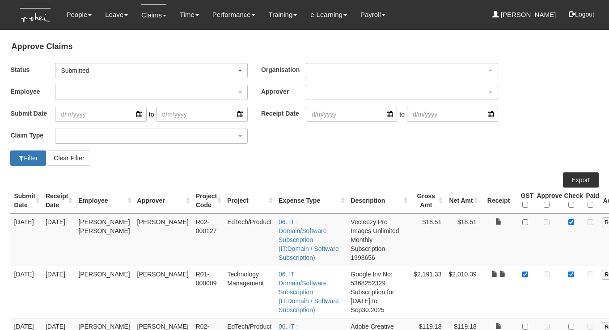 This screenshot has width=609, height=330. What do you see at coordinates (462, 292) in the screenshot?
I see `td: $2,010.39` at bounding box center [462, 292].